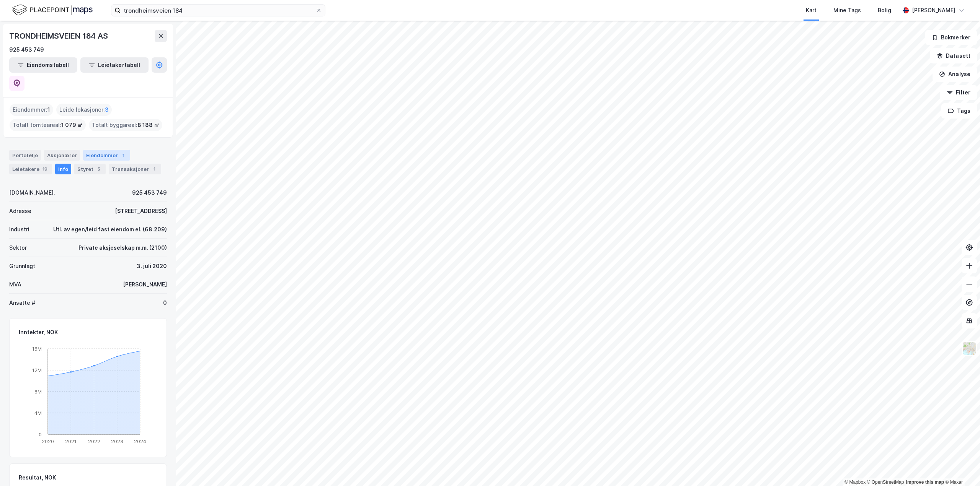 This screenshot has width=980, height=486. Describe the element at coordinates (38, 333) in the screenshot. I see `div: Inntekter, NOK` at that location.